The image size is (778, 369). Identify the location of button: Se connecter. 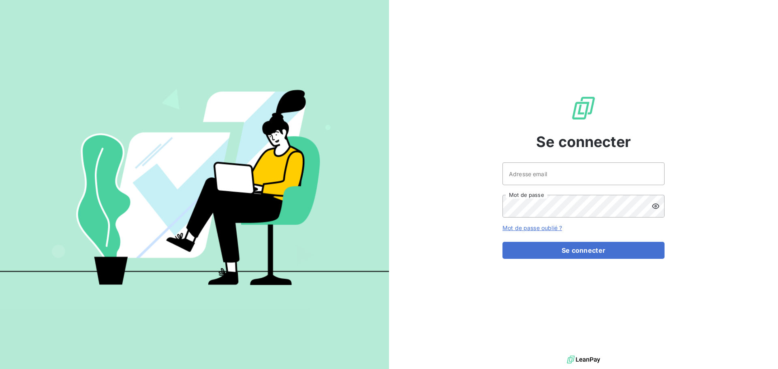
(584, 251).